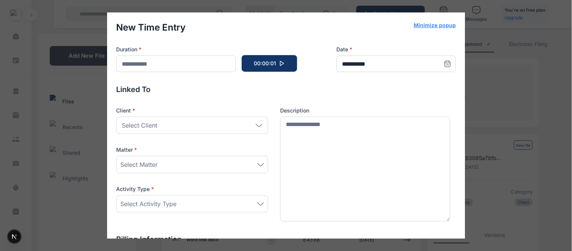 The height and width of the screenshot is (251, 572). I want to click on button: Minimize popup, so click(435, 25).